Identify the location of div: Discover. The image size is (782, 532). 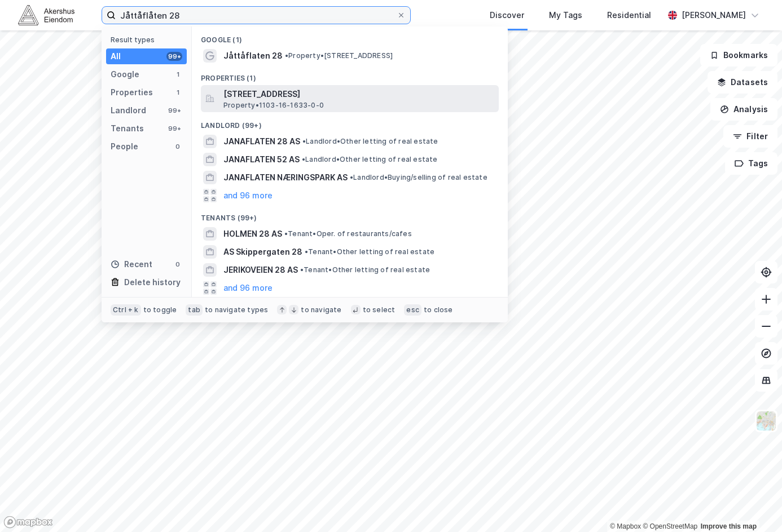
(506, 16).